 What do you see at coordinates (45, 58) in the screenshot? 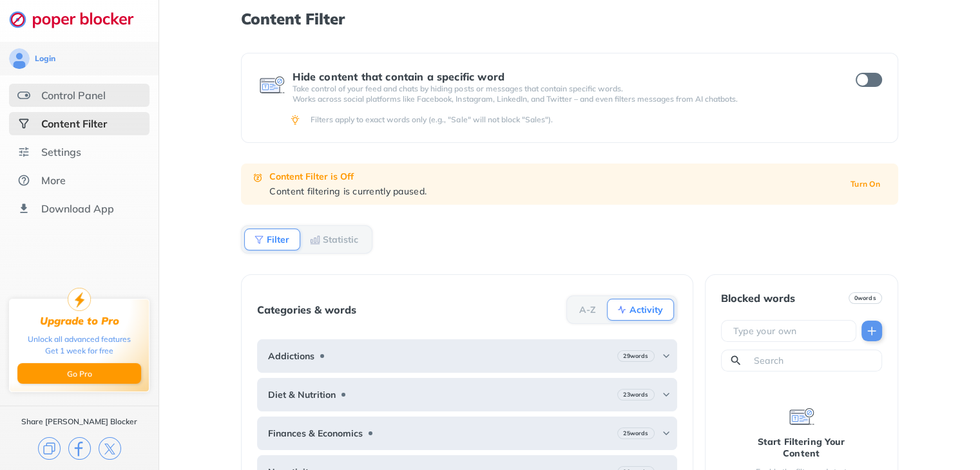
I see `div: Login` at bounding box center [45, 58].